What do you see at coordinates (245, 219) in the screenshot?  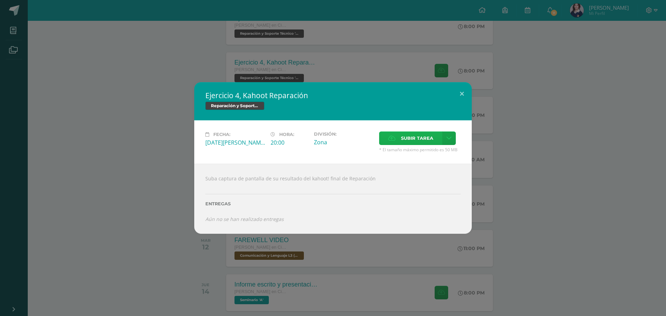 I see `i: Aún no se han realizado entregas` at bounding box center [245, 219].